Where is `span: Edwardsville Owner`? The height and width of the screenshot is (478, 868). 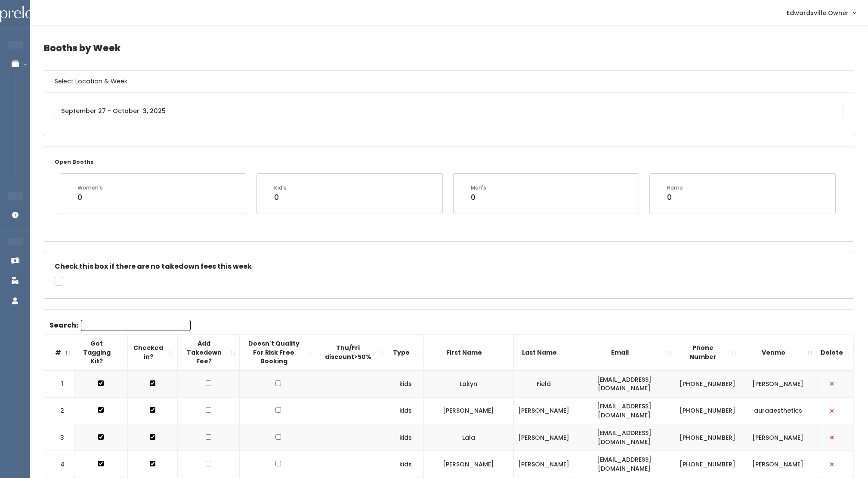 span: Edwardsville Owner is located at coordinates (817, 13).